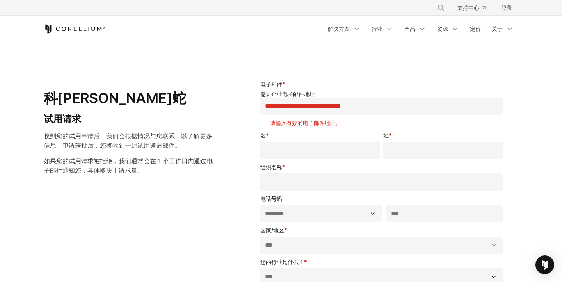 This screenshot has width=562, height=282. What do you see at coordinates (272, 230) in the screenshot?
I see `font: 国家/地区` at bounding box center [272, 230].